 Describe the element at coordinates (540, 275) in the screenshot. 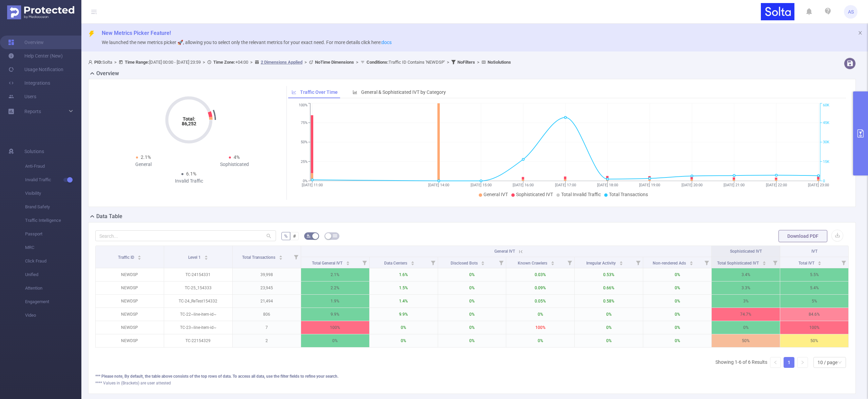

I see `p: 0.03%` at that location.